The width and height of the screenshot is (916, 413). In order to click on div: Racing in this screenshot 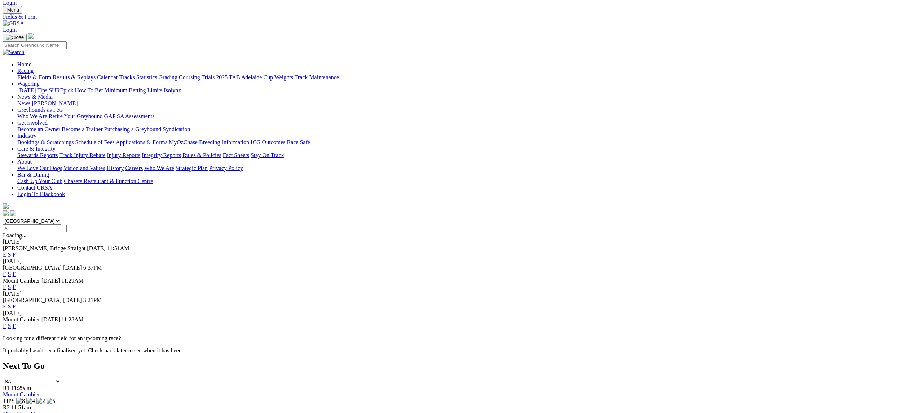, I will do `click(465, 78)`.